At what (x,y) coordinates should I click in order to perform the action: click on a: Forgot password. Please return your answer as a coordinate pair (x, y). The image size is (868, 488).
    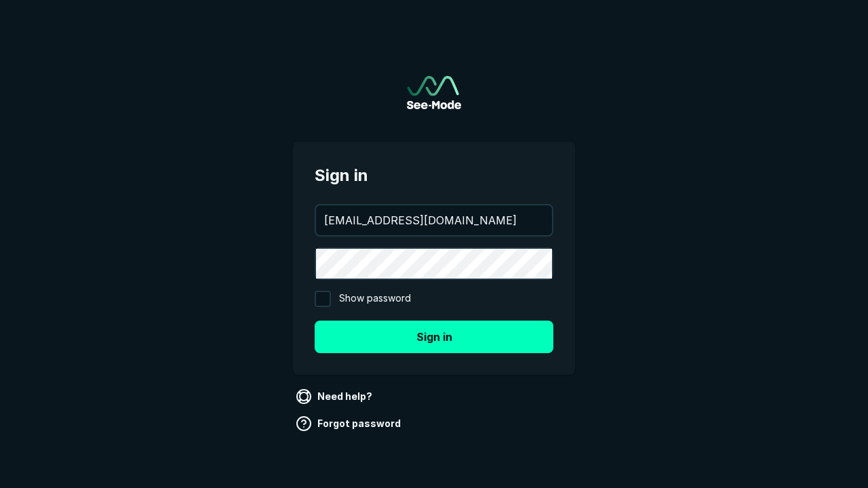
    Looking at the image, I should click on (349, 424).